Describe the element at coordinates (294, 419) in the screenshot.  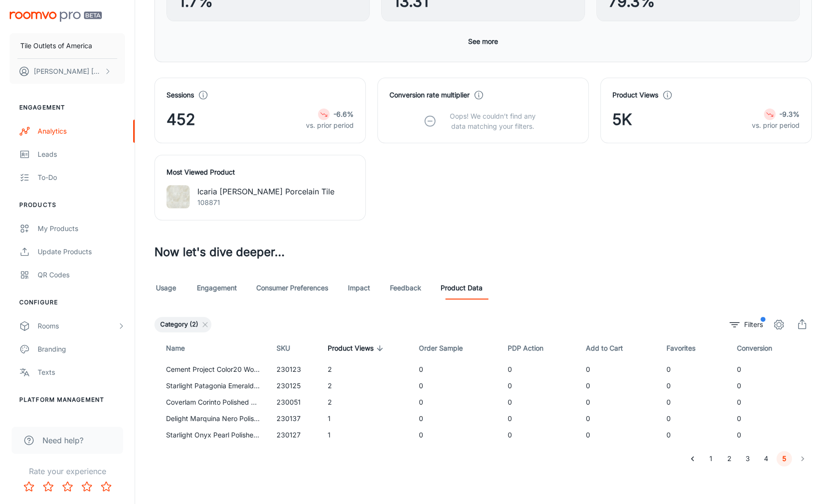
I see `td: 230137` at that location.